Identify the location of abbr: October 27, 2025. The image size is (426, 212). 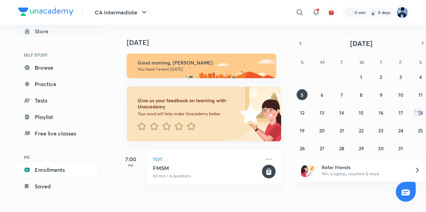
(322, 148).